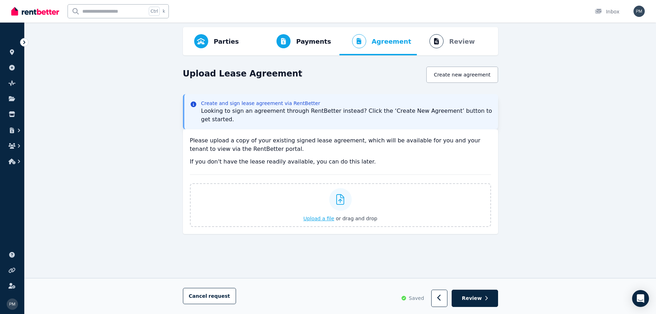  I want to click on button: Payments, so click(300, 41).